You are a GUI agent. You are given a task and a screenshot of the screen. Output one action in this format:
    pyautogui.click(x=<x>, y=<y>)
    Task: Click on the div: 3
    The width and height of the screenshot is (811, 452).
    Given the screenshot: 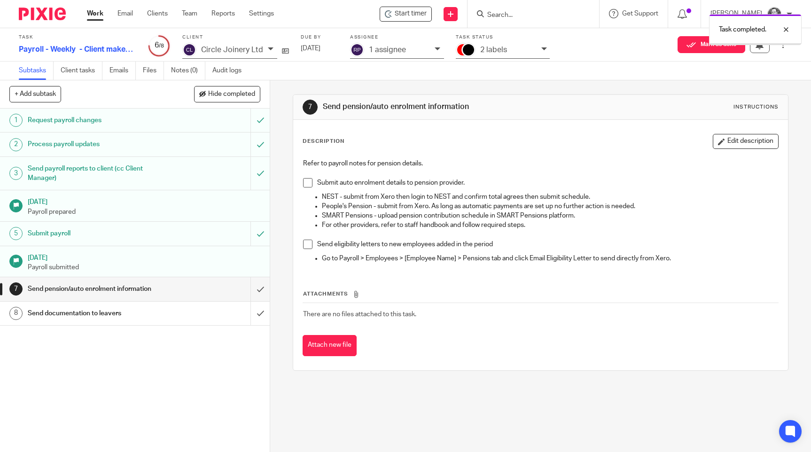 What is the action you would take?
    pyautogui.click(x=16, y=173)
    